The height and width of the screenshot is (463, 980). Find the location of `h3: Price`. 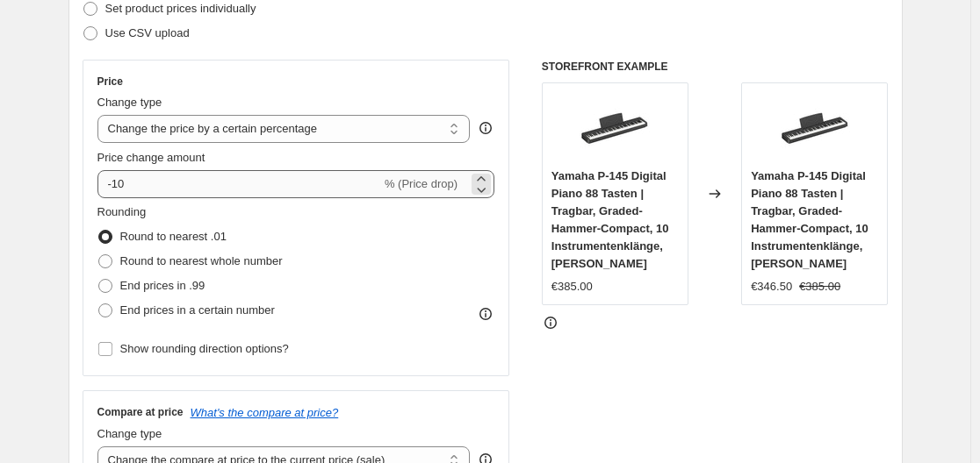

h3: Price is located at coordinates (110, 82).